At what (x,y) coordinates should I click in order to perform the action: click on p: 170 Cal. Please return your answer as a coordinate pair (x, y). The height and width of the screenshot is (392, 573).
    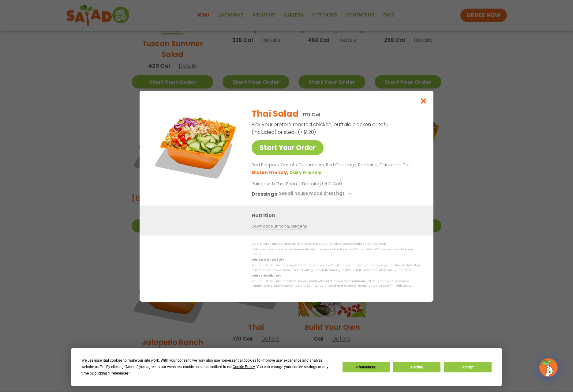
    Looking at the image, I should click on (311, 115).